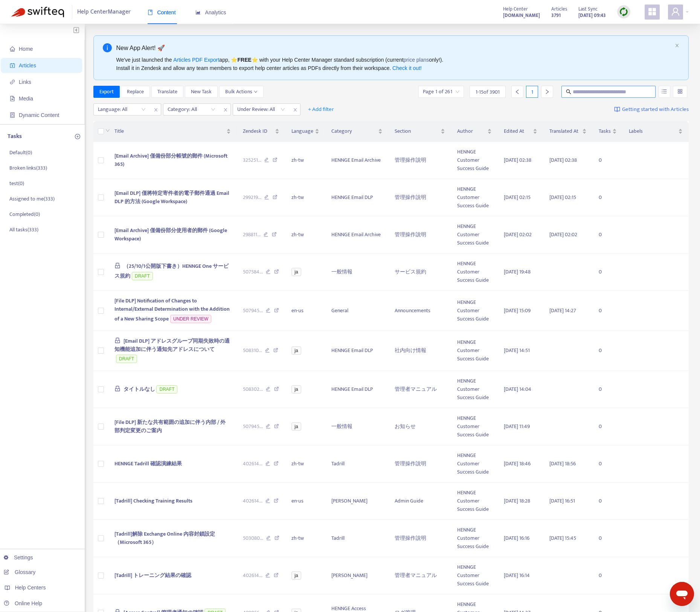 This screenshot has width=700, height=612. What do you see at coordinates (172, 309) in the screenshot?
I see `span: [File DLP] Notification of Changes to Internal/External Determination with the Addition of a New ...` at bounding box center [172, 309].